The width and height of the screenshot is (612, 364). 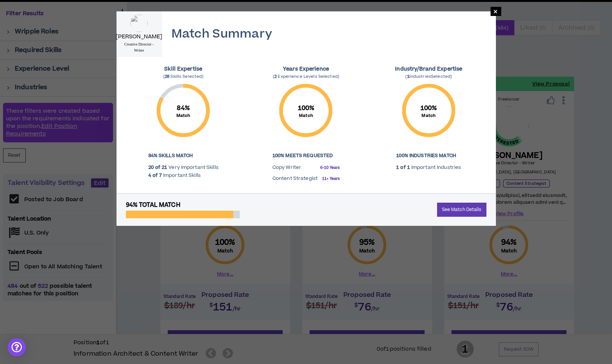 I want to click on strong: 100% Industries Match, so click(x=426, y=155).